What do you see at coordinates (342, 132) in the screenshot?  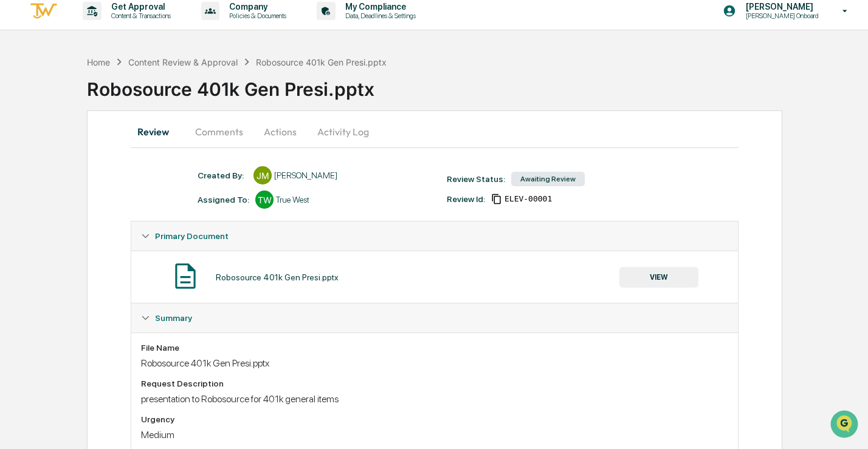 I see `button: Activity Log` at bounding box center [342, 132].